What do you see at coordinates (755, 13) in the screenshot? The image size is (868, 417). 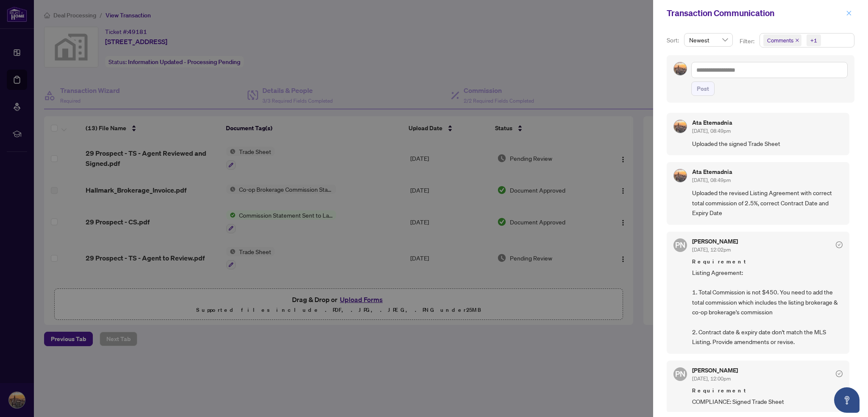 I see `div: Transaction Communication` at bounding box center [755, 13].